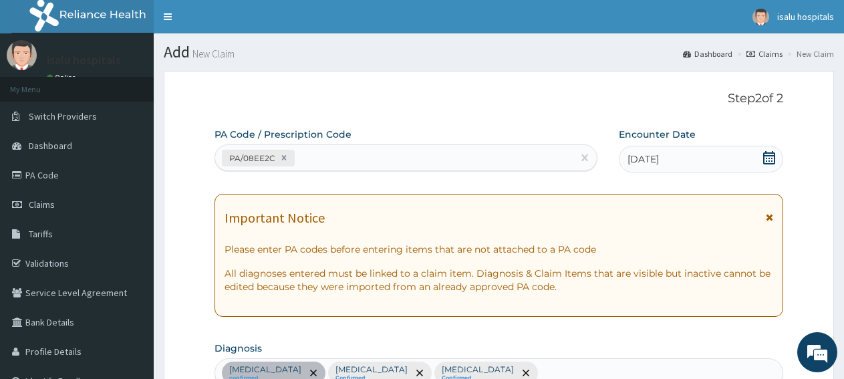  Describe the element at coordinates (50, 146) in the screenshot. I see `span: Dashboard` at that location.